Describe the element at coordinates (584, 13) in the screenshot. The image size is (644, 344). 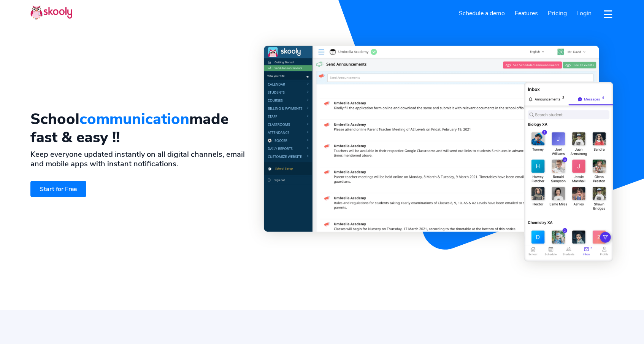
I see `a: Login` at that location.